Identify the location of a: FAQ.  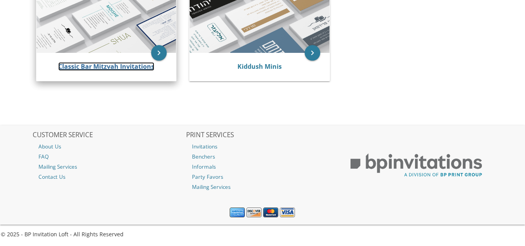
(109, 157).